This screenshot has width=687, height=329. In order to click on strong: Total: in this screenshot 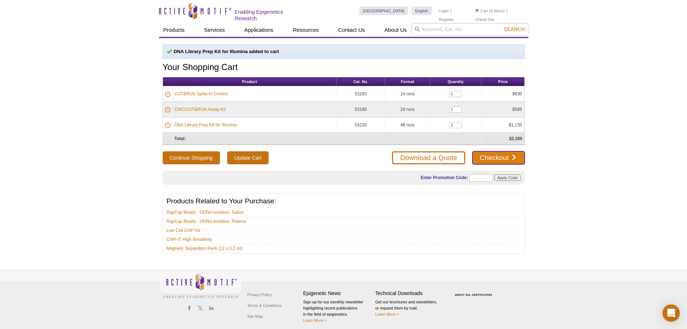, I will do `click(180, 139)`.